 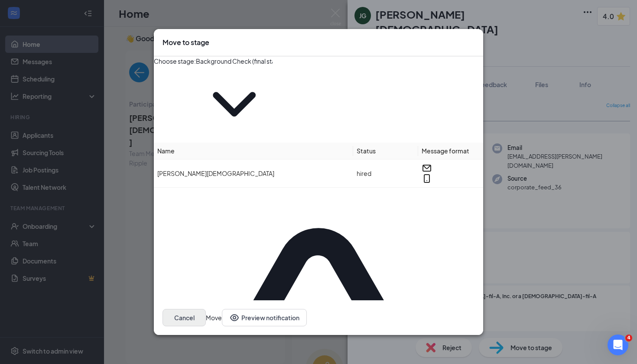 What do you see at coordinates (427, 179) in the screenshot?
I see `svg: MobileSms` at bounding box center [427, 179].